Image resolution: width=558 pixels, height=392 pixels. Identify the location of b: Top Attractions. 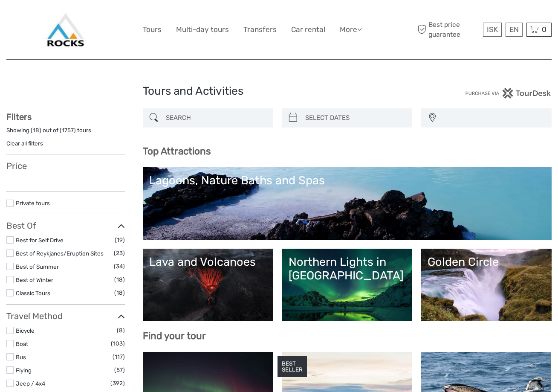
(176, 151).